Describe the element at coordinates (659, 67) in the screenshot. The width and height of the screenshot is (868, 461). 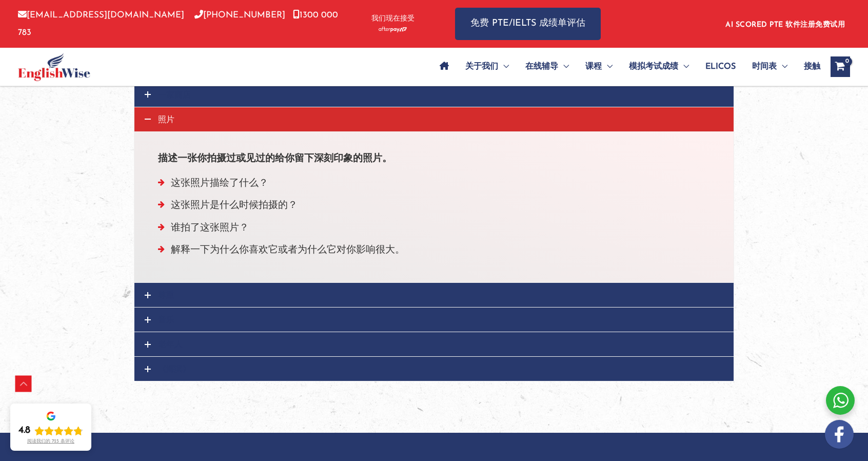
I see `a: 模拟考试成绩菜单切换` at that location.